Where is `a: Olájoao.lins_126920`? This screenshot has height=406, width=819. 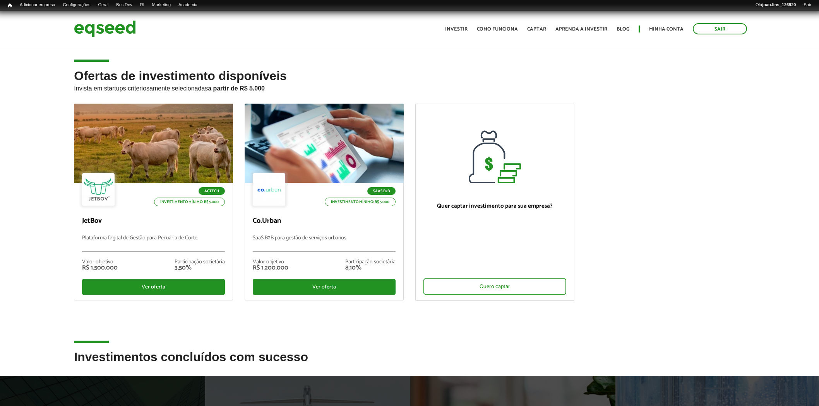
a: Olájoao.lins_126920 is located at coordinates (775, 5).